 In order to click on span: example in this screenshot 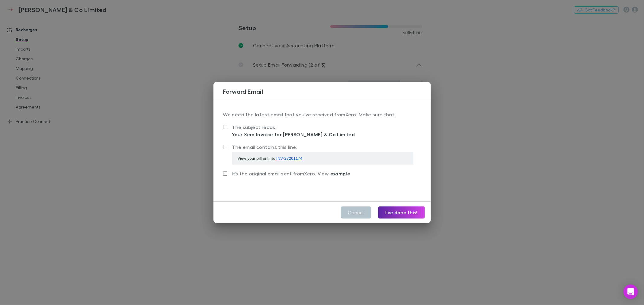, I will do `click(340, 174)`.